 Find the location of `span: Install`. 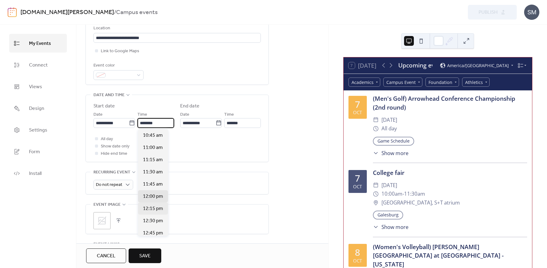

span: Install is located at coordinates (35, 174).